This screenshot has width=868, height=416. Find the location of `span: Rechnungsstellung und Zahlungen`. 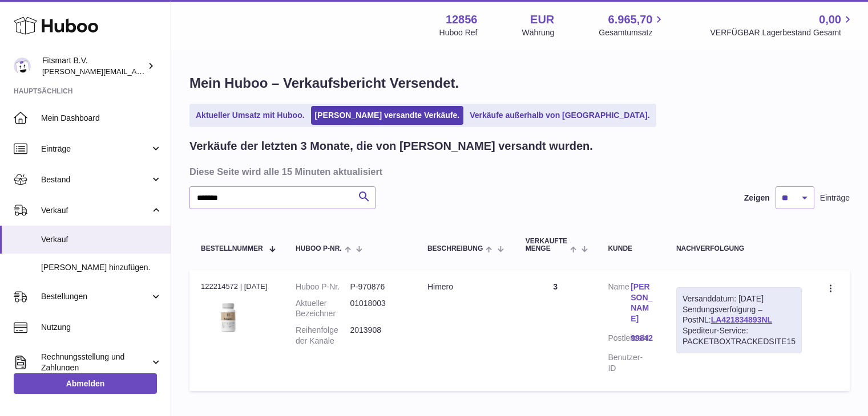

span: Rechnungsstellung und Zahlungen is located at coordinates (95, 363).